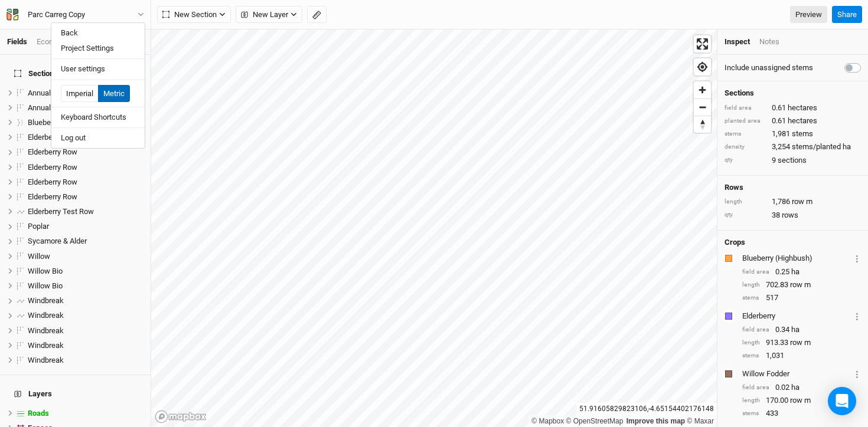  What do you see at coordinates (655, 421) in the screenshot?
I see `a: Improve this map` at bounding box center [655, 421].